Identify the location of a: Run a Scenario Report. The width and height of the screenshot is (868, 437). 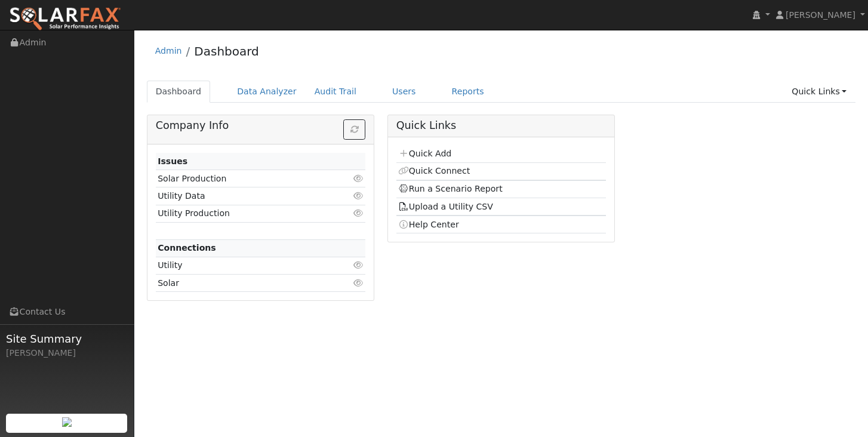
(450, 189).